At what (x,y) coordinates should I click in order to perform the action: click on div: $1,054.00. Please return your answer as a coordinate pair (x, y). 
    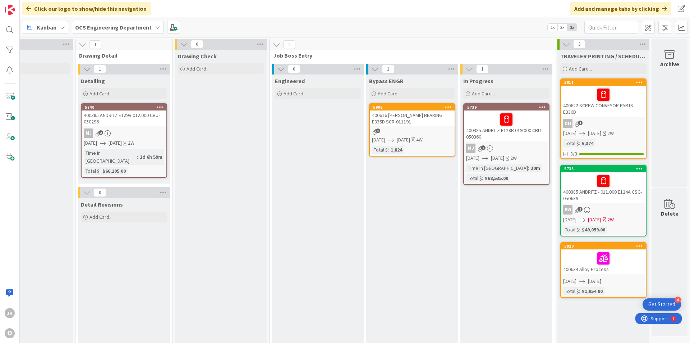
    Looking at the image, I should click on (593, 291).